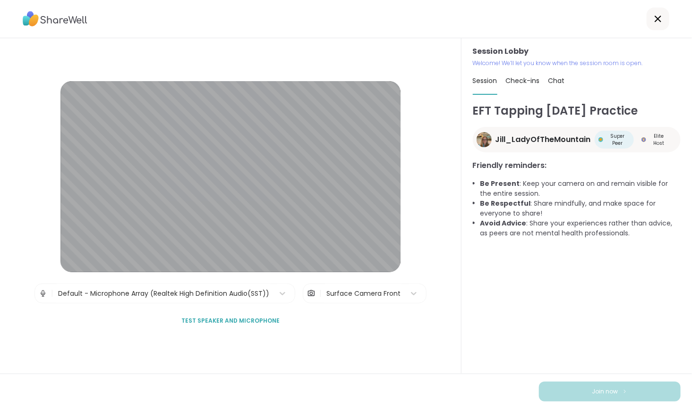  What do you see at coordinates (609, 392) in the screenshot?
I see `button: Join now` at bounding box center [609, 392].